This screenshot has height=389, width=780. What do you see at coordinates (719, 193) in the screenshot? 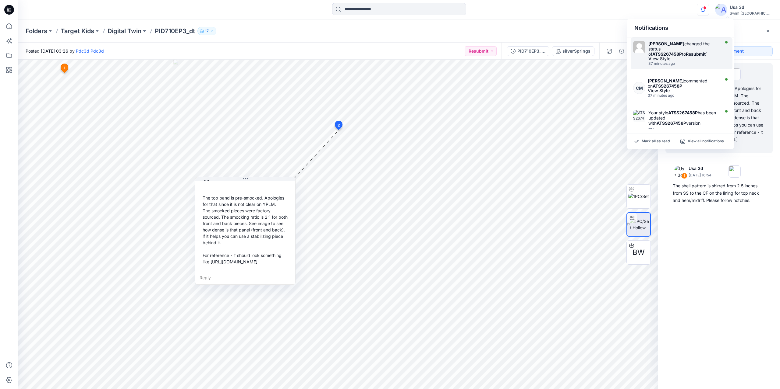
I see `div: The shell pattern is shirred from 2.5 inches from SS to the CF on the lining for top neck and hem...` at bounding box center [719, 193].